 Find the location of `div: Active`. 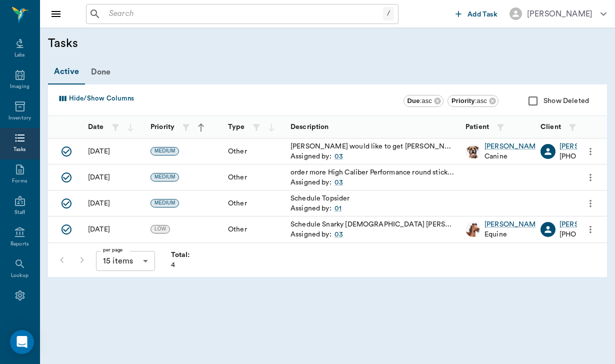

div: Active is located at coordinates (66, 72).